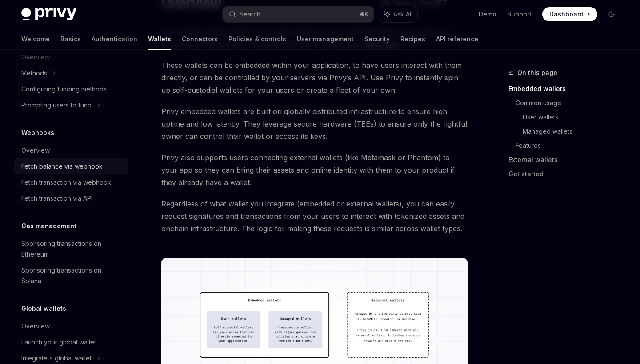  Describe the element at coordinates (49, 226) in the screenshot. I see `h5: Gas management` at that location.